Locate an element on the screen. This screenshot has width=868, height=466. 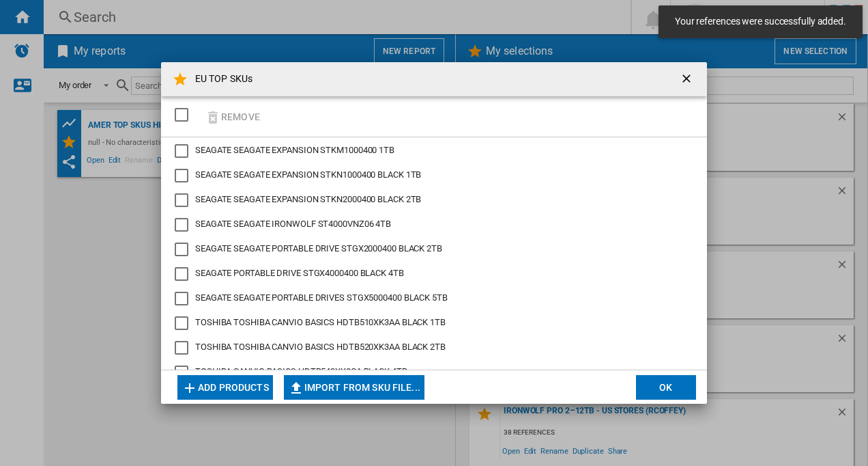
span: SEAGATE SEAGATE IRONWOLF ST4000VNZ06 4TB is located at coordinates (293, 223).